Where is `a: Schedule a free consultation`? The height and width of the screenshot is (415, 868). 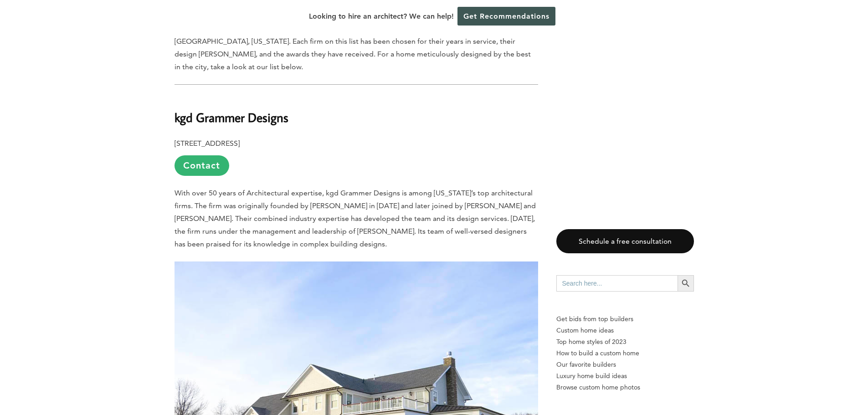
a: Schedule a free consultation is located at coordinates (625, 241).